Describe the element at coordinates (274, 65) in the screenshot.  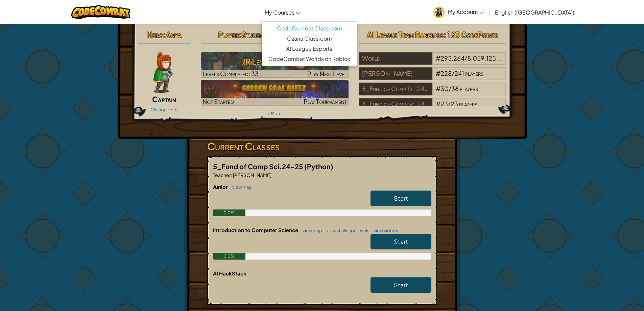
I see `a: Play Next Level` at that location.